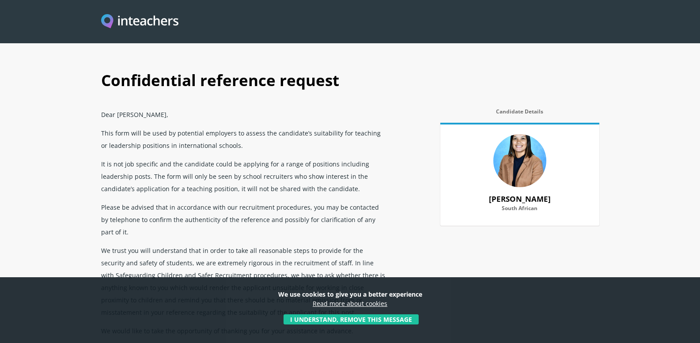 The image size is (700, 343). What do you see at coordinates (351, 319) in the screenshot?
I see `button: I understand, remove this message` at bounding box center [351, 319].